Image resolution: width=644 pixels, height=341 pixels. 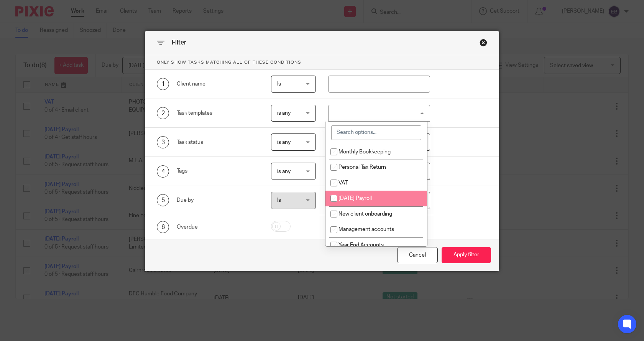 What do you see at coordinates (163, 171) in the screenshot?
I see `div: 4` at bounding box center [163, 171].